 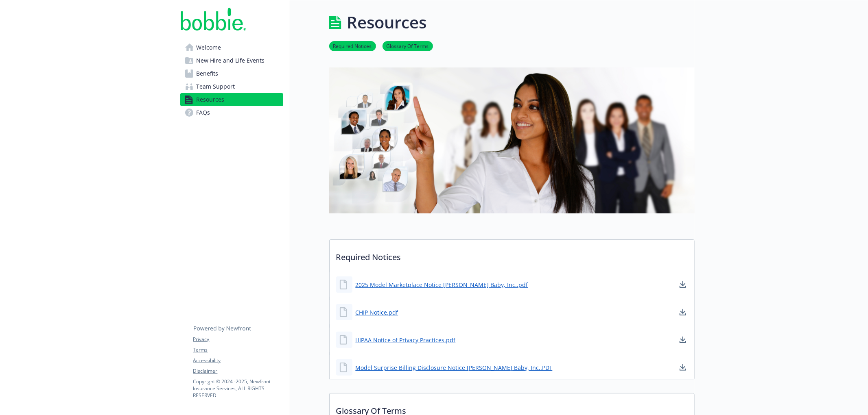 What do you see at coordinates (231, 113) in the screenshot?
I see `a: FAQs` at bounding box center [231, 113].